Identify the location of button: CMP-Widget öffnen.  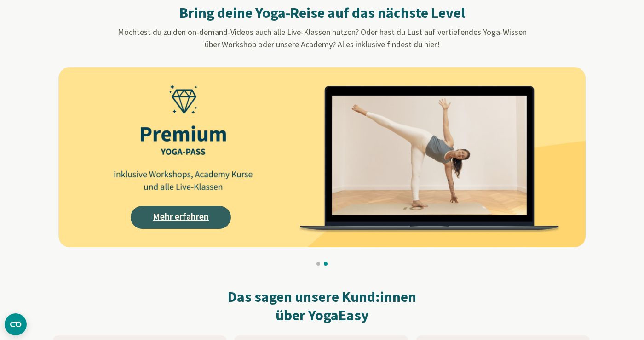
(16, 324).